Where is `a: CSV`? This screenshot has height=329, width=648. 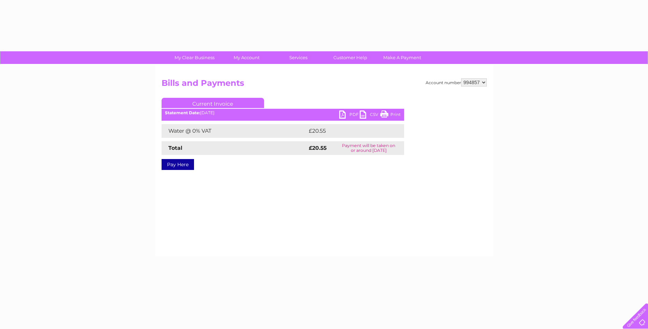
a: CSV is located at coordinates (370, 115).